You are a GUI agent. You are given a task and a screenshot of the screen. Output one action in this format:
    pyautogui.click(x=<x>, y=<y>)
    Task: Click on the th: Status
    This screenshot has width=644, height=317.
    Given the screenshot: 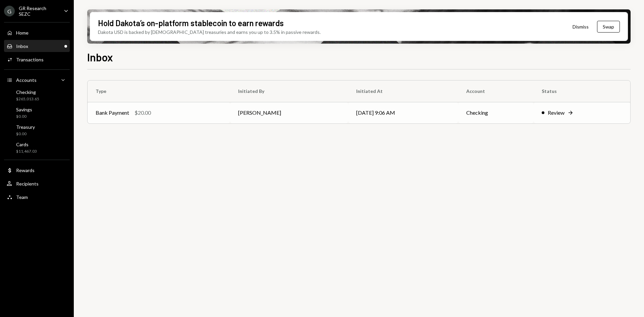 What is the action you would take?
    pyautogui.click(x=582, y=91)
    